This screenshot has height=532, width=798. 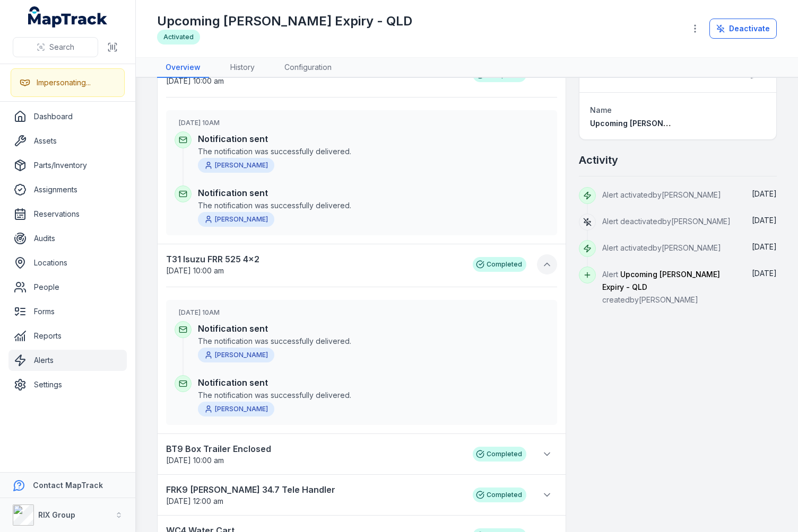 I want to click on a: Forms, so click(x=68, y=311).